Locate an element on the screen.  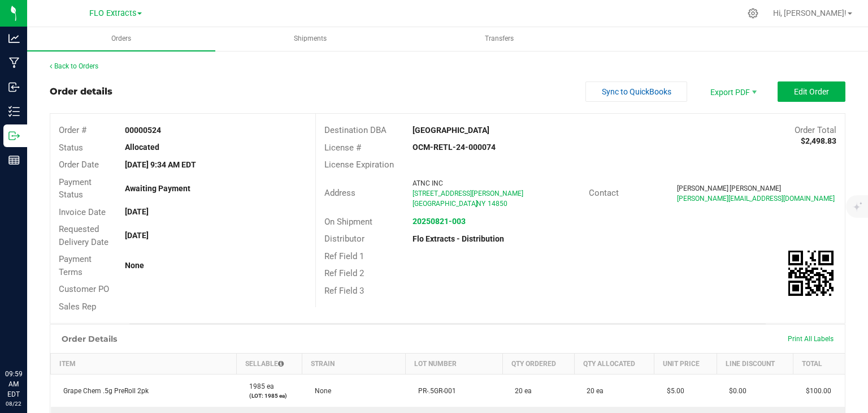
span: Grape Chem .5g PreRoll 2pk is located at coordinates (103, 391).